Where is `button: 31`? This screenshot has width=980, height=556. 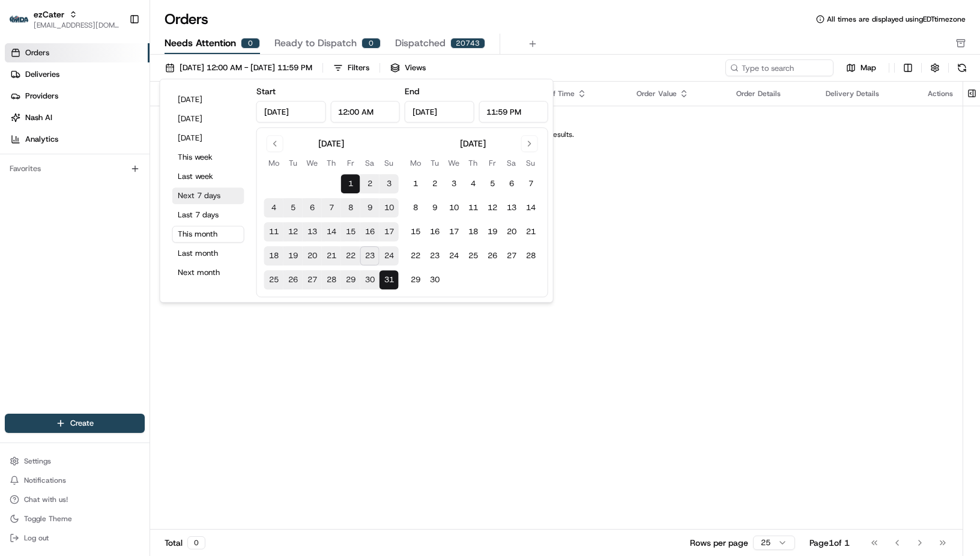
button: 31 is located at coordinates (389, 279).